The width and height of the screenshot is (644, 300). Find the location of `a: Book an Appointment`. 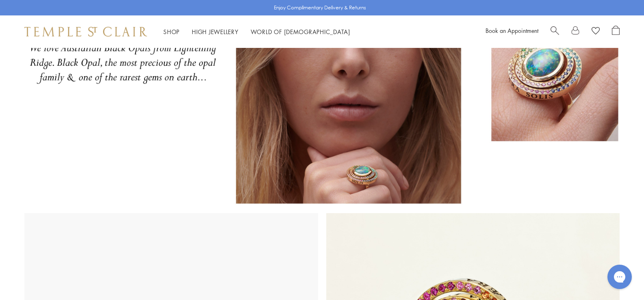

a: Book an Appointment is located at coordinates (512, 30).